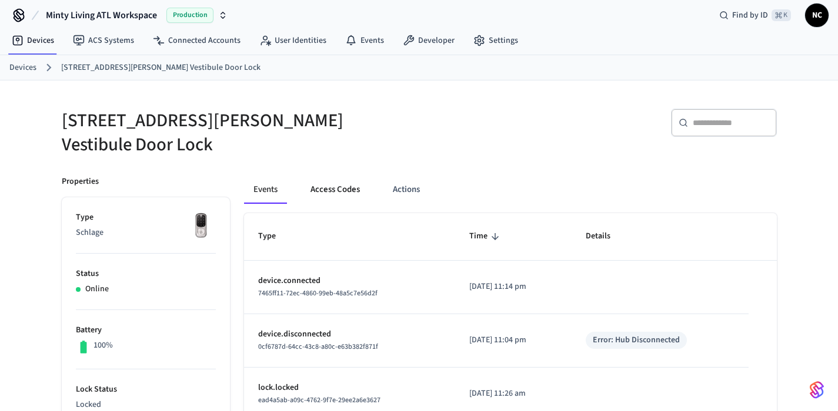  What do you see at coordinates (190, 15) in the screenshot?
I see `span: Production` at bounding box center [190, 15].